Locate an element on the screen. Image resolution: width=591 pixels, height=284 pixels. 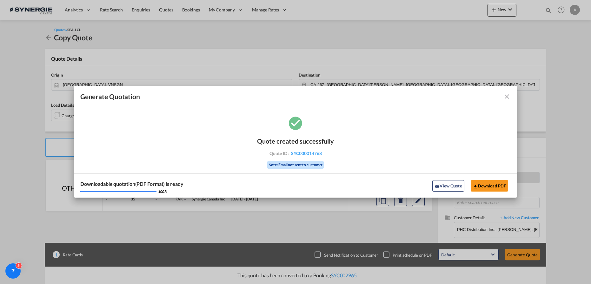
md-icon: icon-eye is located at coordinates (437, 186).